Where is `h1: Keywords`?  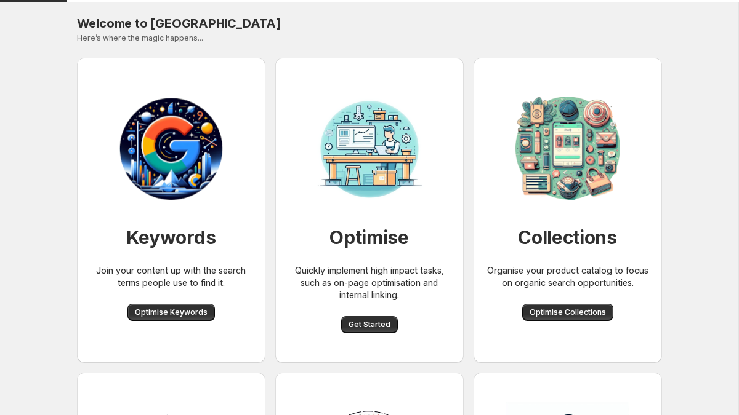 h1: Keywords is located at coordinates (171, 238).